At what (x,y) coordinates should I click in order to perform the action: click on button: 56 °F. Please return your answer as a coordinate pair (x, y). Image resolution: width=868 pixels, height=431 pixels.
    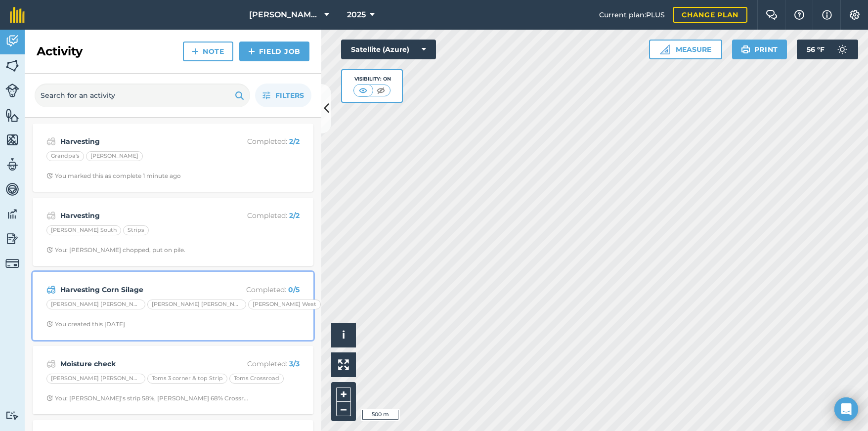
    Looking at the image, I should click on (828, 50).